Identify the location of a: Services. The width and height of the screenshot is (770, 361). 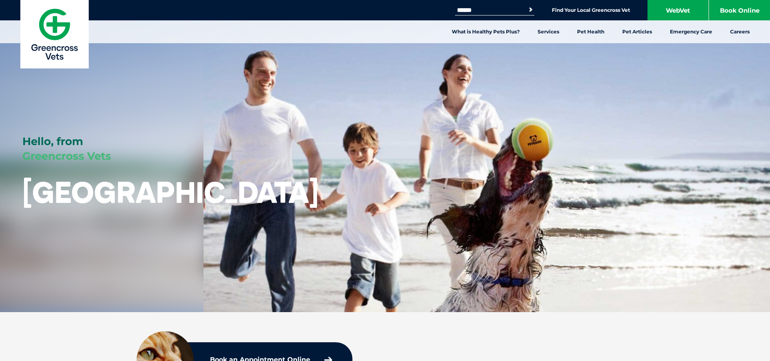
(548, 32).